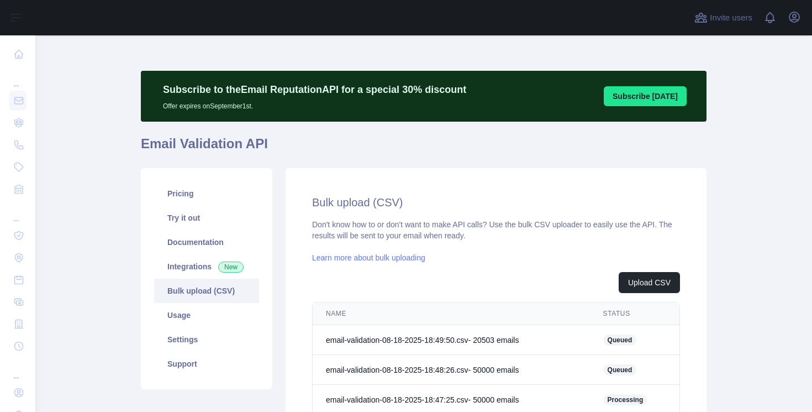 The image size is (812, 412). What do you see at coordinates (424, 148) in the screenshot?
I see `h1: Email Validation API` at bounding box center [424, 148].